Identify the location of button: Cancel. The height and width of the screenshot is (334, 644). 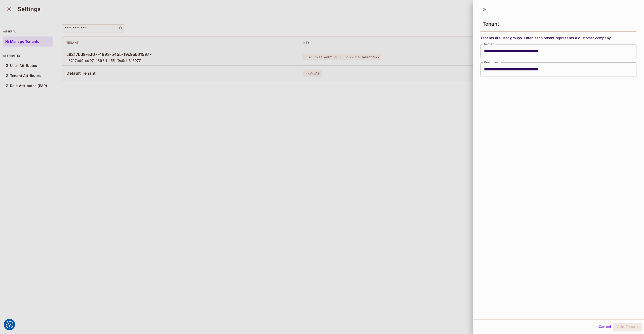
(605, 326).